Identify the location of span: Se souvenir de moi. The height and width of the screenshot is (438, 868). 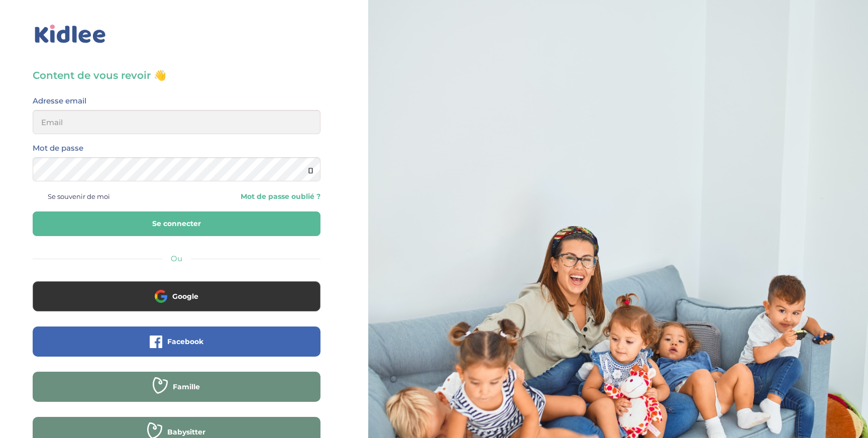
(79, 197).